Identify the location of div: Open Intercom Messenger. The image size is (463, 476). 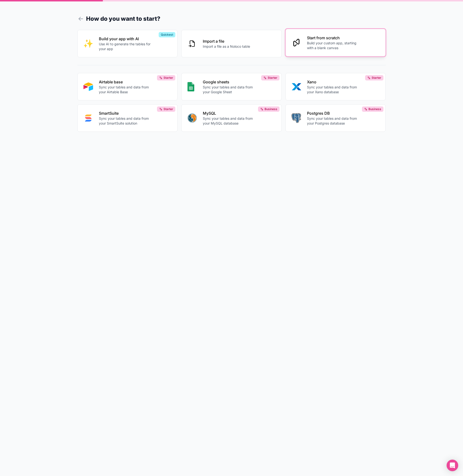
(452, 465).